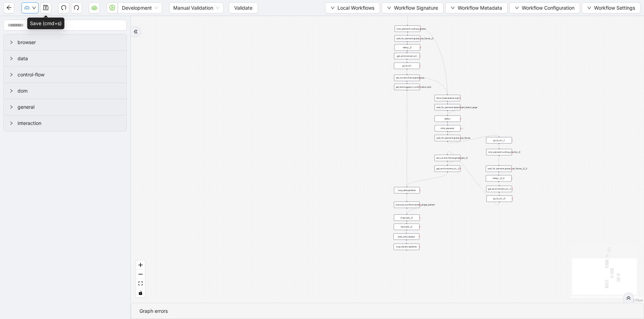 The width and height of the screenshot is (644, 319). Describe the element at coordinates (427, 179) in the screenshot. I see `g: Edge from get_environment_url:__0 to loop_data:patients` at that location.